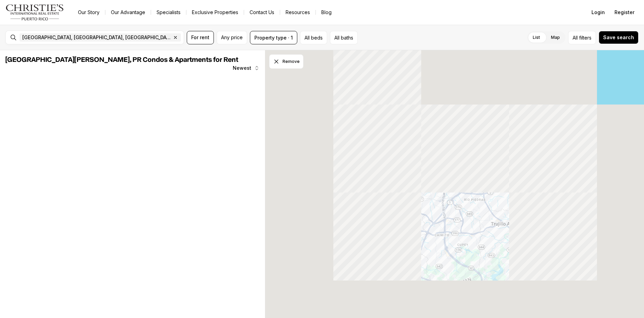 The height and width of the screenshot is (318, 644). What do you see at coordinates (35, 12) in the screenshot?
I see `img: logo` at bounding box center [35, 12].